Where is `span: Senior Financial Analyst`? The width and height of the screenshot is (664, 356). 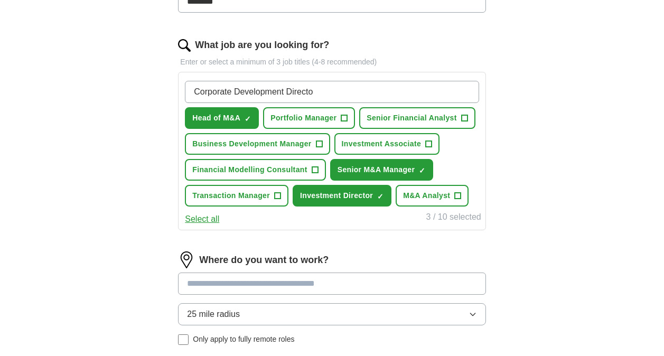 span: Senior Financial Analyst is located at coordinates (412, 118).